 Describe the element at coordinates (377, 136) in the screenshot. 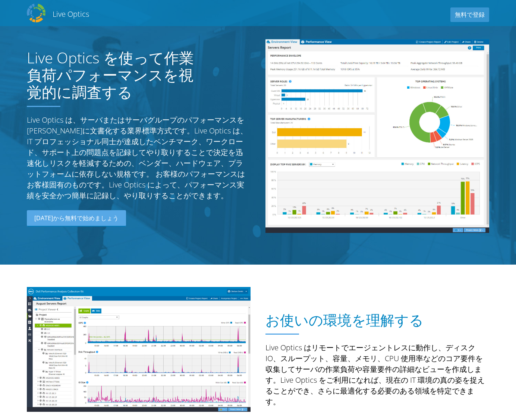

I see `img: Server Report` at that location.